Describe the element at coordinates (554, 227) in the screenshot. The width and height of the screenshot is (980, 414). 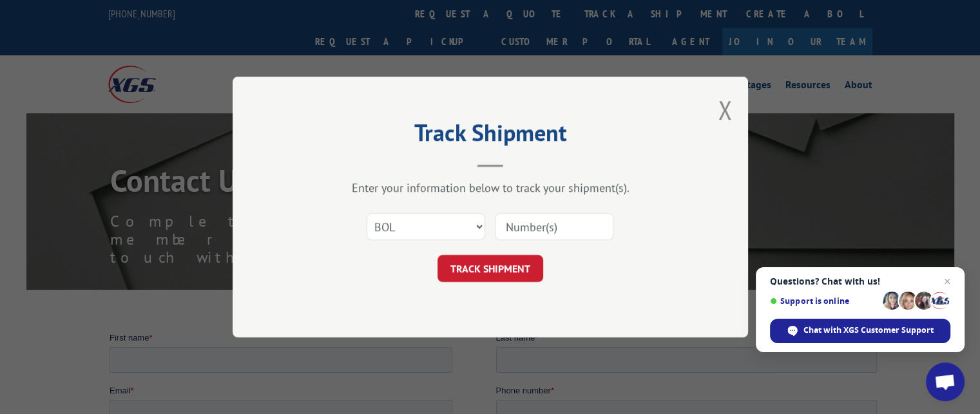
I see `input: Number(s)` at that location.